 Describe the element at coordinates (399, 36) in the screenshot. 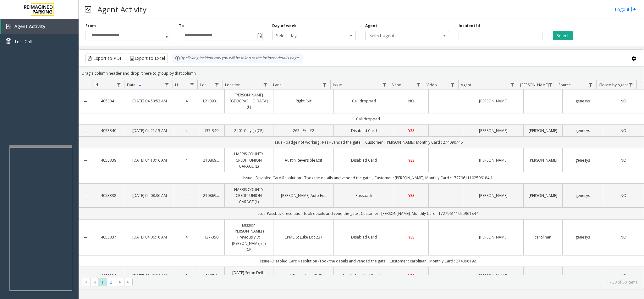

I see `span: Select agent...` at that location.